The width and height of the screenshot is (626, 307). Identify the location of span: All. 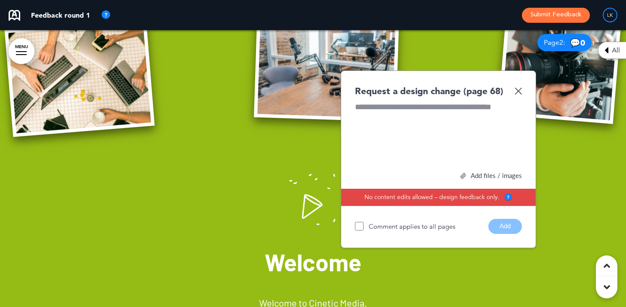
(615, 50).